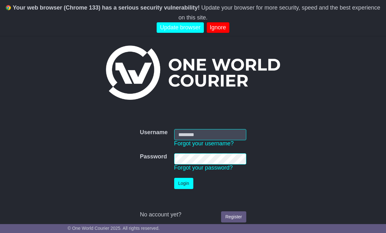  I want to click on a: Ignore, so click(218, 27).